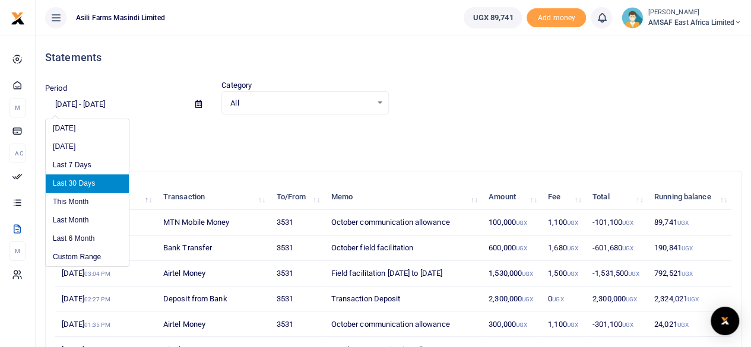  Describe the element at coordinates (689, 197) in the screenshot. I see `th: Running balance: activate to sort column ascending` at that location.